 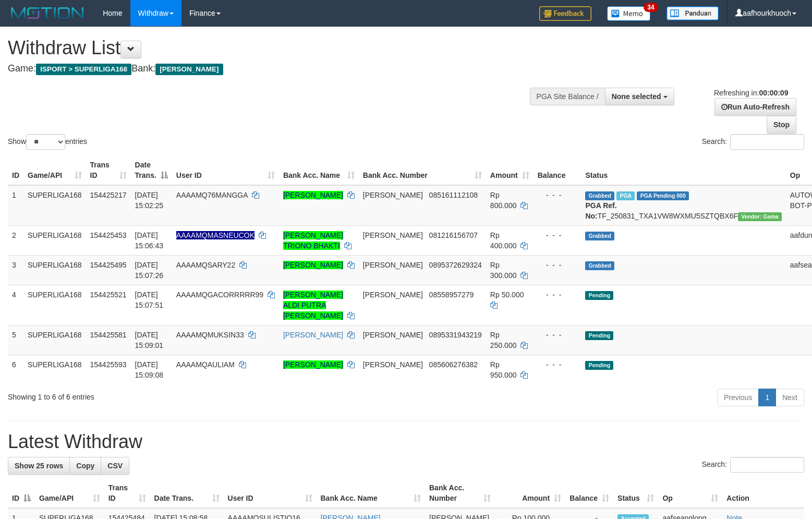 I want to click on span: Copy 0895331943219 to clipboard, so click(x=455, y=335).